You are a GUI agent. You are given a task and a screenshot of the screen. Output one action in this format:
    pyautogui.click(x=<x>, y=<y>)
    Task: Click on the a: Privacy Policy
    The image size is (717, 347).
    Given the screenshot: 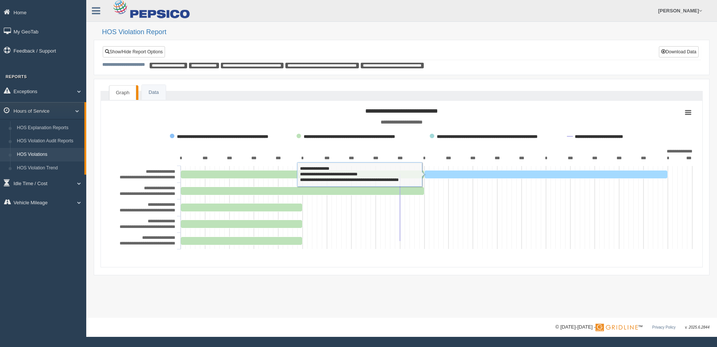 What is the action you would take?
    pyautogui.click(x=664, y=327)
    